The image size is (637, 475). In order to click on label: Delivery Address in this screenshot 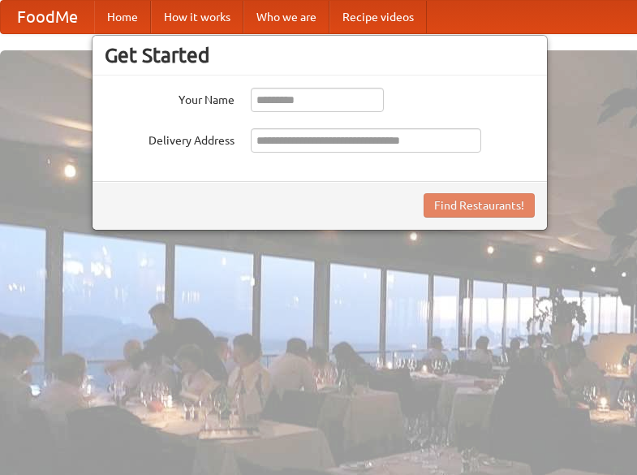, I will do `click(170, 138)`.